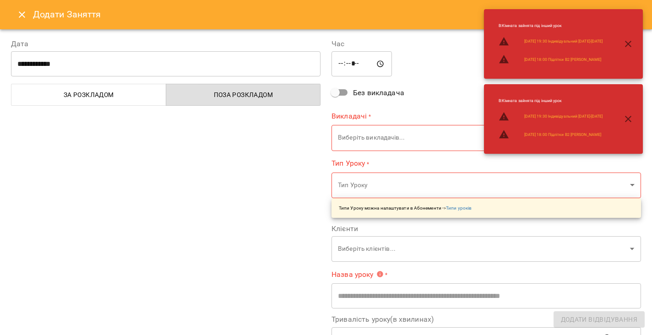 This screenshot has height=335, width=652. Describe the element at coordinates (380, 274) in the screenshot. I see `svg: Вкажіть назву уроку або виберіть клієнтів` at that location.